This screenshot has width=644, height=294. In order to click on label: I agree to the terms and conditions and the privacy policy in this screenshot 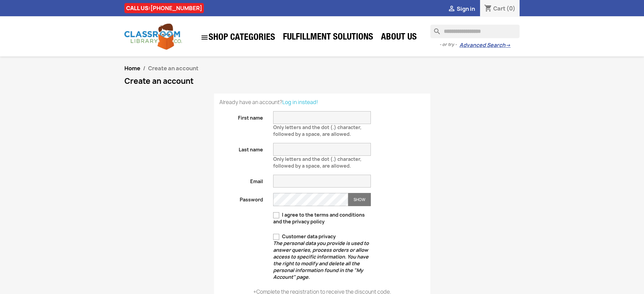, I will do `click(322, 219)`.